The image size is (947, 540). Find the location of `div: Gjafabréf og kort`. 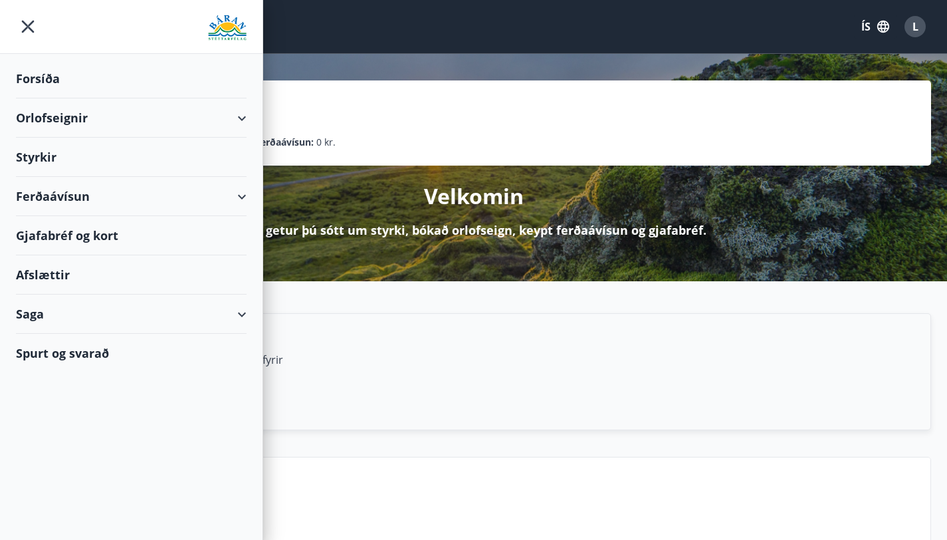

div: Gjafabréf og kort is located at coordinates (131, 235).